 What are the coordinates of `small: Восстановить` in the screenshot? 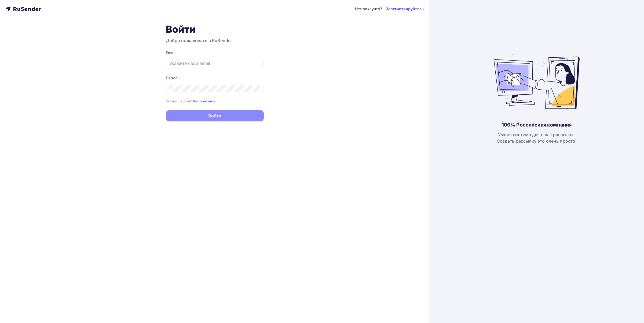 It's located at (204, 101).